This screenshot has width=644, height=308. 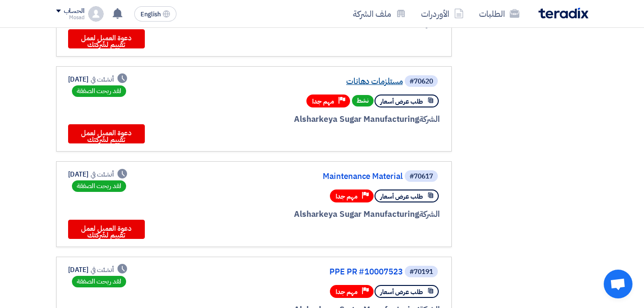 I want to click on div: #70617, so click(x=421, y=176).